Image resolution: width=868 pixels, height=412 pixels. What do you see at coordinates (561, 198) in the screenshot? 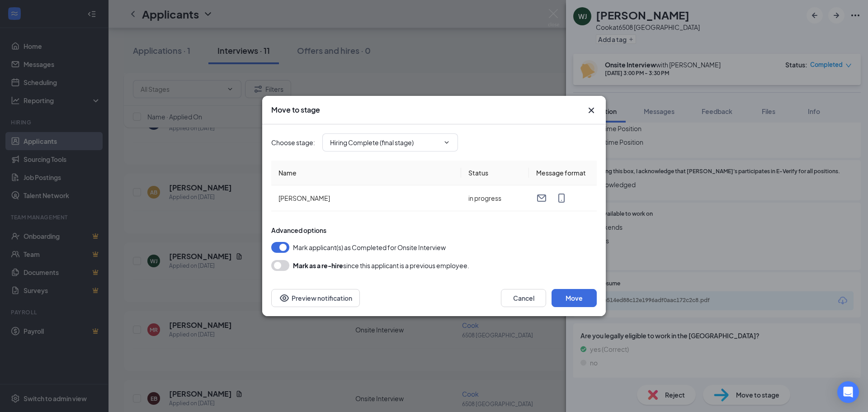
I see `svg: MobileSms` at bounding box center [561, 198].